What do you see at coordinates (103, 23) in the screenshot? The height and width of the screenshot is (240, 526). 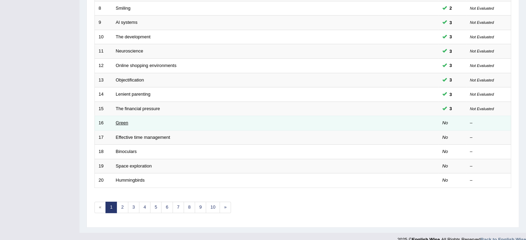 I see `td: 9` at bounding box center [103, 23].